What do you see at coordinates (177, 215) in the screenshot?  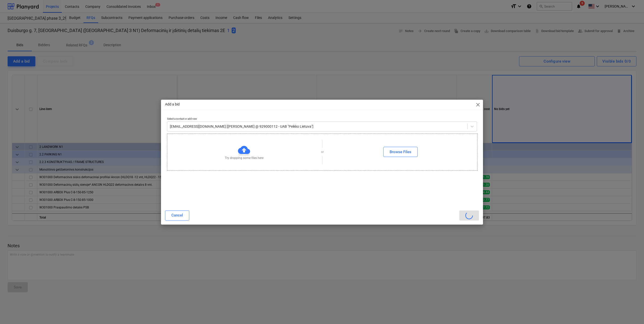 I see `div: Cancel` at bounding box center [177, 215].